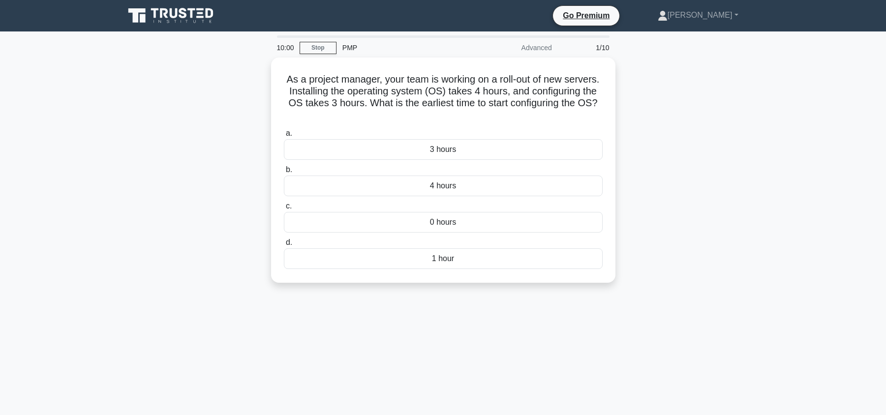 This screenshot has height=415, width=886. I want to click on span: c., so click(289, 206).